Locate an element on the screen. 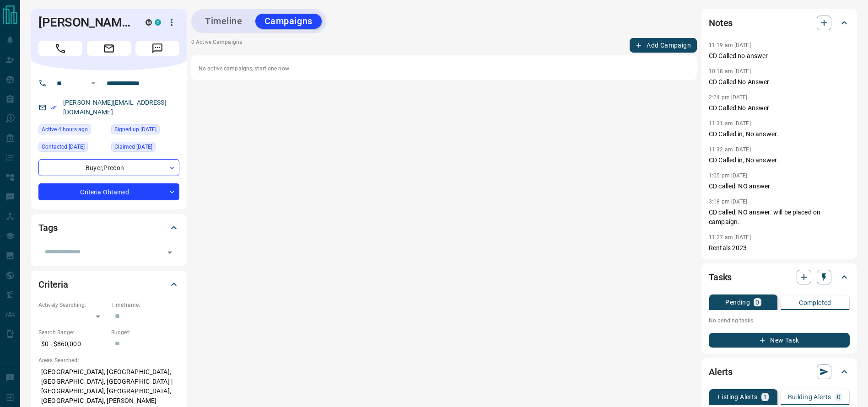  span: Active 4 hours ago is located at coordinates (65, 130).